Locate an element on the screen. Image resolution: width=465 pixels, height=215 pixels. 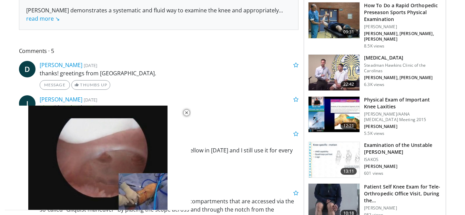
a: D is located at coordinates (27, 69).